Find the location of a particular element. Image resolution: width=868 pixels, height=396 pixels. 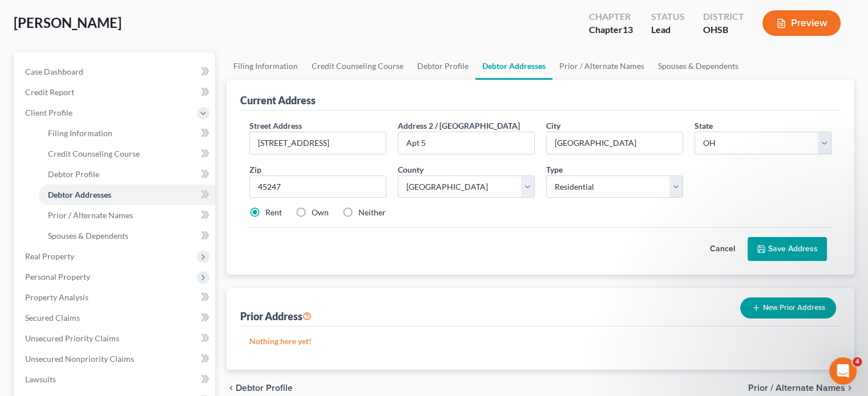

button: Send us a message is located at coordinates (114, 267).